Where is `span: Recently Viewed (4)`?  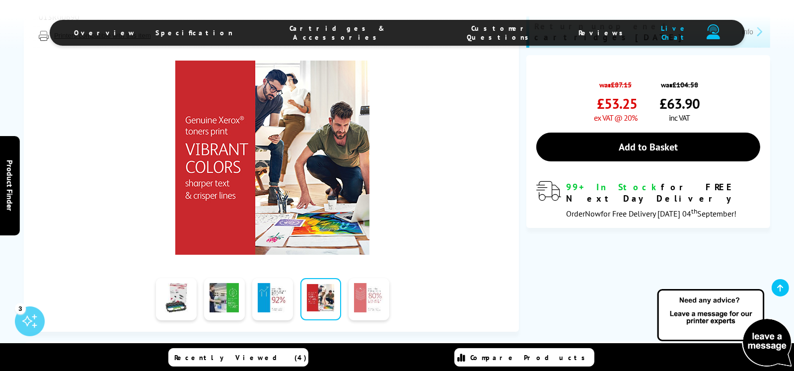 span: Recently Viewed (4) is located at coordinates (240, 357).